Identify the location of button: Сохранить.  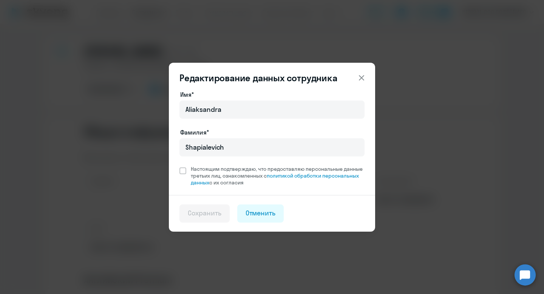
(204, 213).